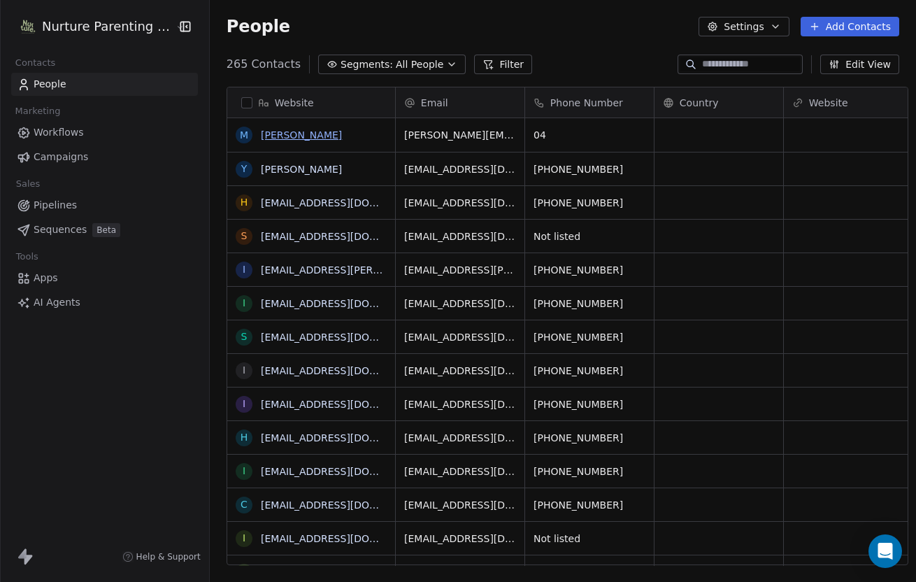  What do you see at coordinates (59, 132) in the screenshot?
I see `span: Workflows` at bounding box center [59, 132].